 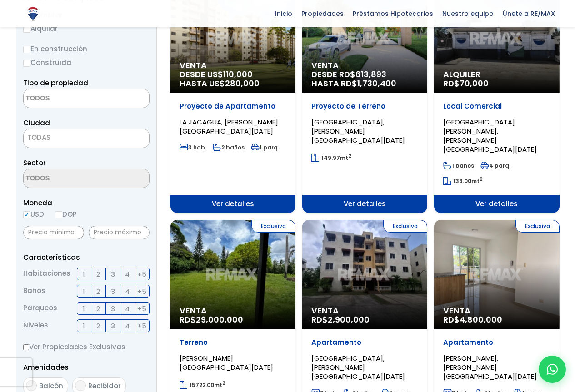 What do you see at coordinates (265, 147) in the screenshot?
I see `span: 1 parq.` at bounding box center [265, 147].